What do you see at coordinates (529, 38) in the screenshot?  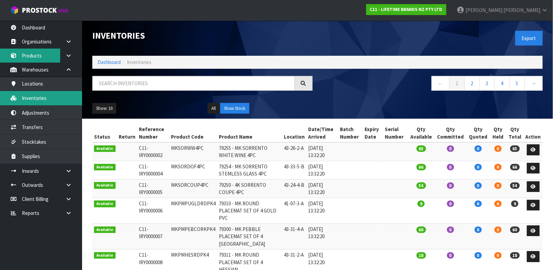 I see `button: Export` at bounding box center [529, 38].